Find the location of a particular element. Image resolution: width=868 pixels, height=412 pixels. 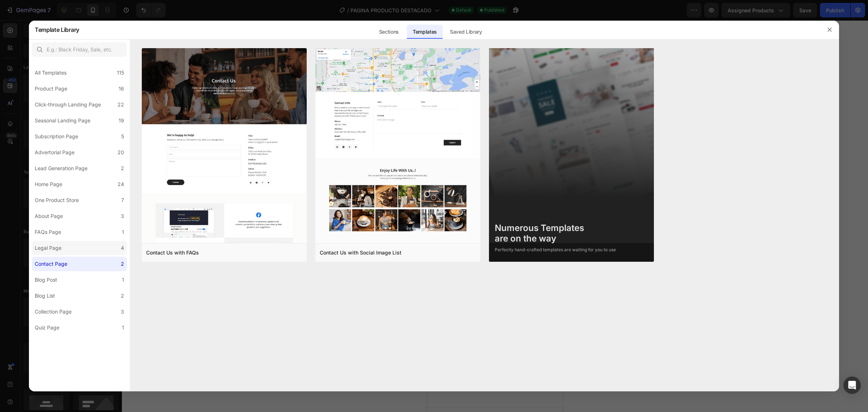

div: Product Page is located at coordinates (51, 89).